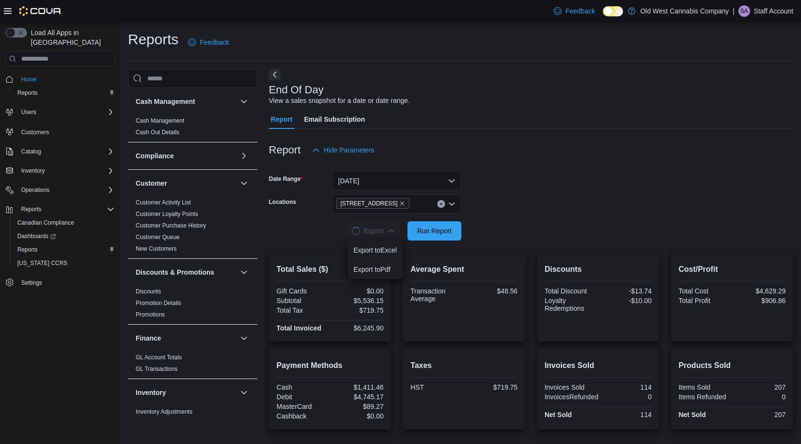  What do you see at coordinates (35, 190) in the screenshot?
I see `button: Operations` at bounding box center [35, 190].